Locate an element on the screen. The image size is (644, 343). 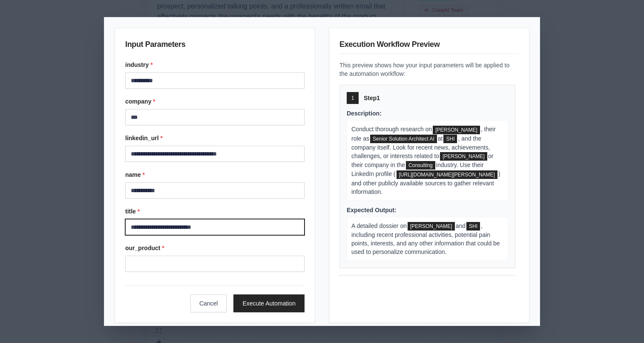
span: industry is located at coordinates (420, 165).